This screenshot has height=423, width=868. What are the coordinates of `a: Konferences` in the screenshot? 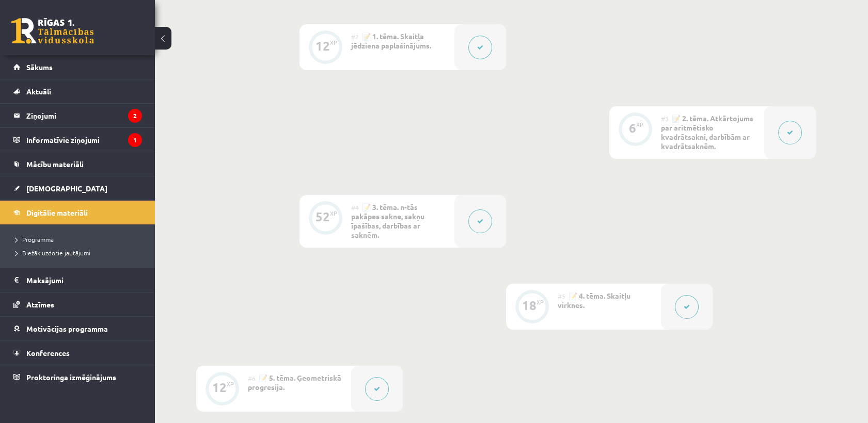 It's located at (77, 353).